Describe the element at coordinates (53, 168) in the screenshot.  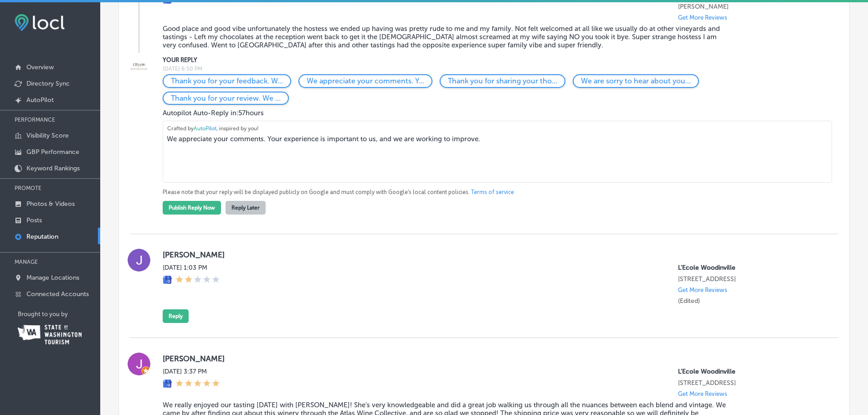
I see `p: Keyword Rankings` at that location.